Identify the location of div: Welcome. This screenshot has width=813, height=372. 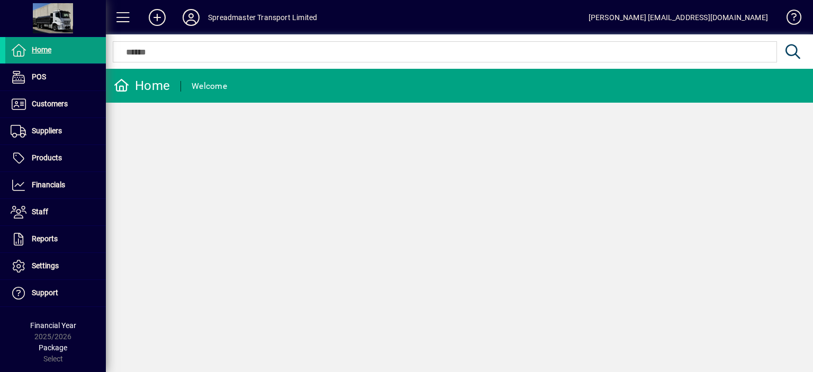
(209, 86).